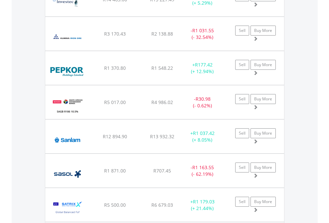 The width and height of the screenshot is (329, 223). What do you see at coordinates (203, 99) in the screenshot?
I see `span: R30.98` at bounding box center [203, 99].